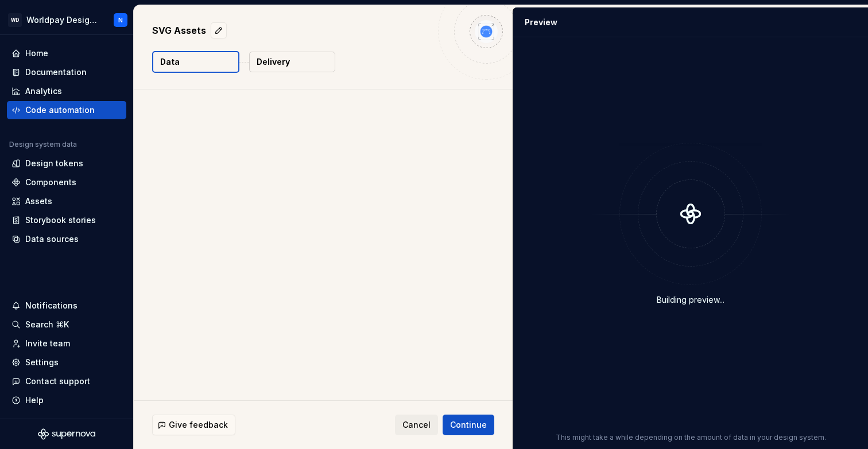 The image size is (868, 449). What do you see at coordinates (67, 239) in the screenshot?
I see `a: Data sources` at bounding box center [67, 239].